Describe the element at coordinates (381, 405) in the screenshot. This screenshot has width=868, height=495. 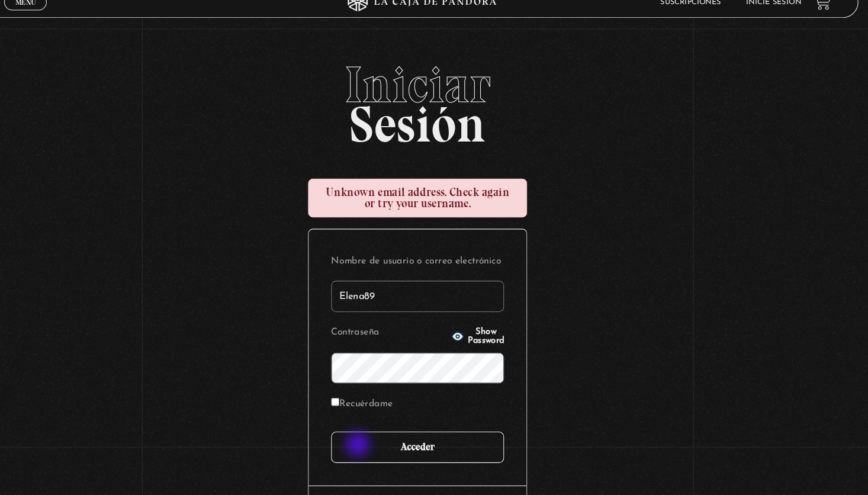
I see `label: Recuérdame` at that location.